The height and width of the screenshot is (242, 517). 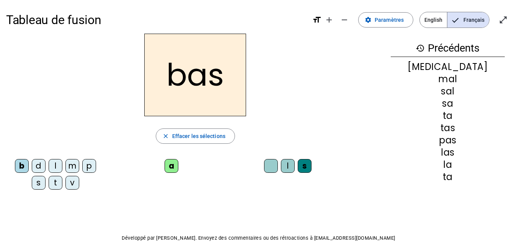 I want to click on mat-button-toggle-group: Language selection, so click(x=454, y=20).